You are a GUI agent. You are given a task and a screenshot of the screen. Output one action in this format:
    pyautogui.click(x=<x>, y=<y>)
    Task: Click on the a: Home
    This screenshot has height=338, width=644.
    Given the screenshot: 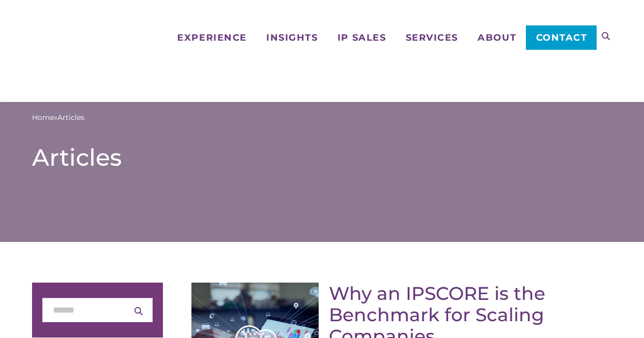 What is the action you would take?
    pyautogui.click(x=43, y=117)
    